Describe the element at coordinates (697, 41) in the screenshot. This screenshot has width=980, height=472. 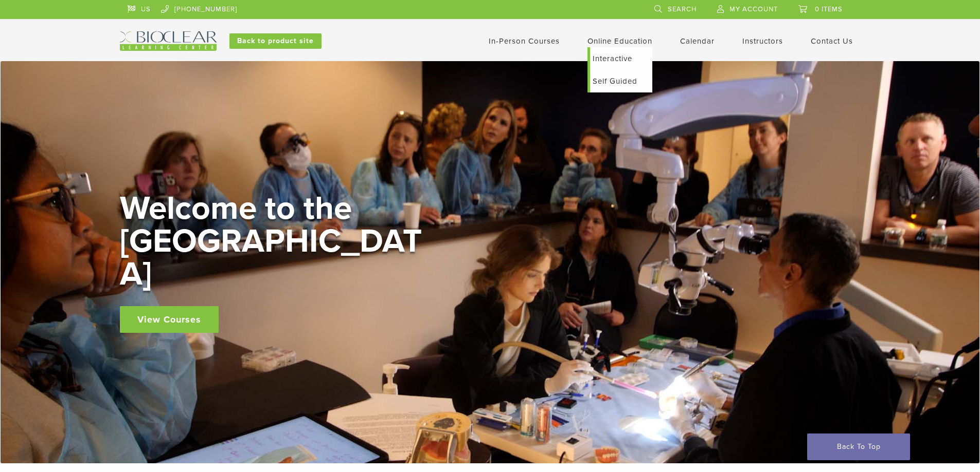
I see `a: Calendar` at that location.